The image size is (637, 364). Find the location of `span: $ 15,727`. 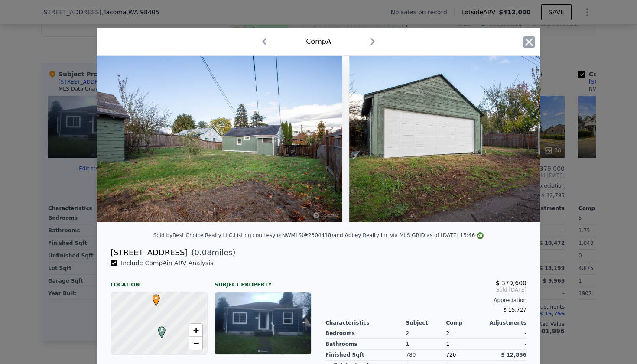

span: $ 15,727 is located at coordinates (515, 309).